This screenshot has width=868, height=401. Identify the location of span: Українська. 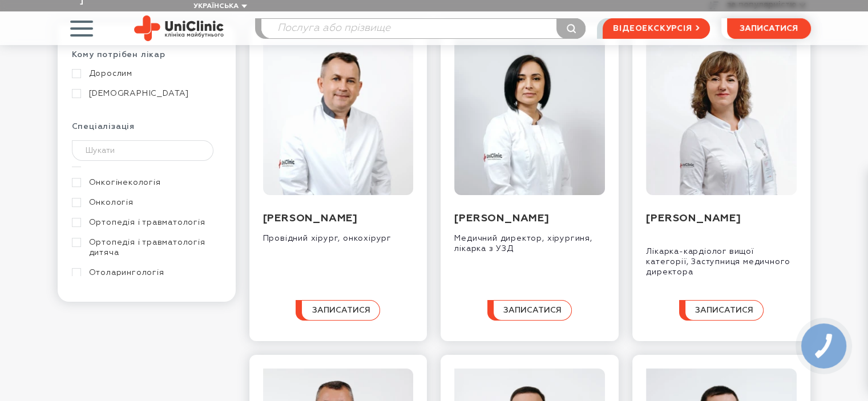
(215, 6).